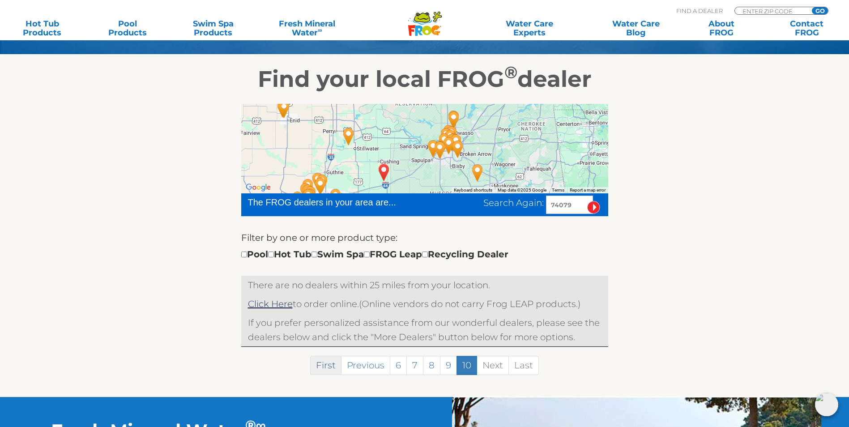 The height and width of the screenshot is (427, 849). Describe the element at coordinates (699, 11) in the screenshot. I see `p: Find A Dealer` at that location.